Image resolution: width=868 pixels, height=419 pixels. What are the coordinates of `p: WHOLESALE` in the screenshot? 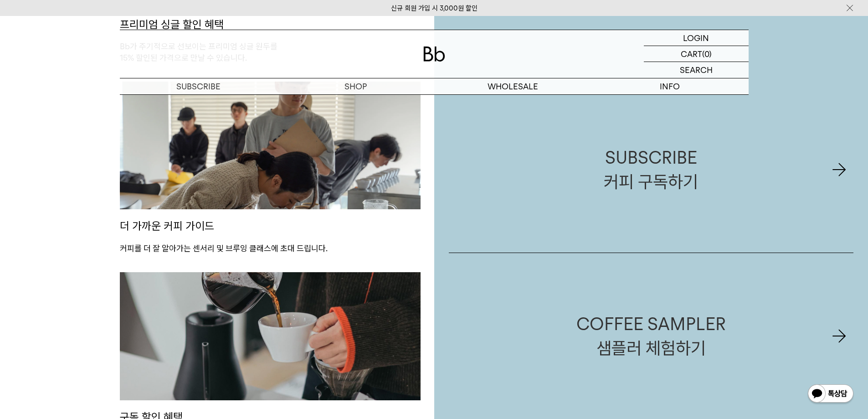 It's located at (512, 87).